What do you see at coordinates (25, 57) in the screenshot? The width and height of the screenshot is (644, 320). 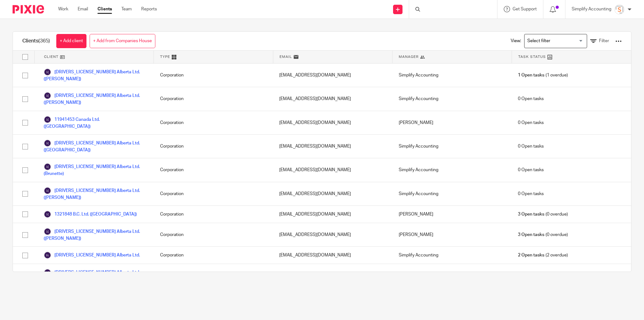 I see `input: Select all` at bounding box center [25, 57].